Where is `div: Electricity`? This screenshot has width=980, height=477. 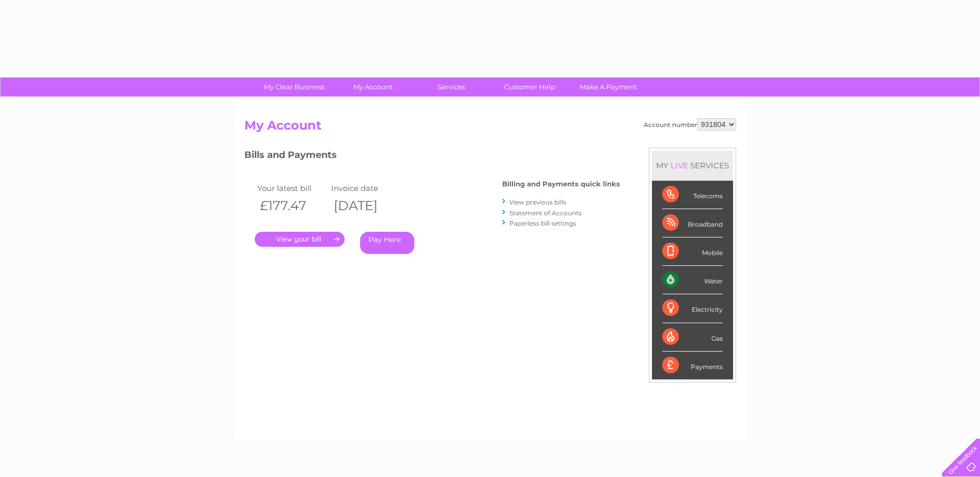
div: Electricity is located at coordinates (692, 308).